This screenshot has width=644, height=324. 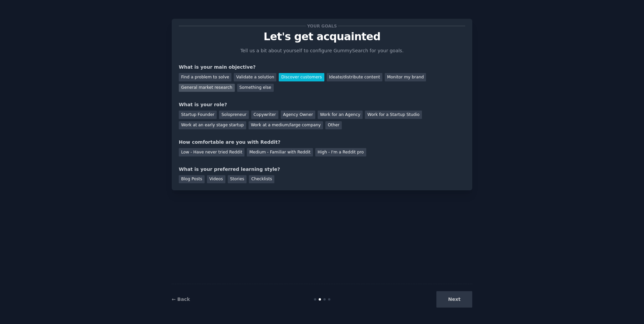 I want to click on div: What is your preferred learning style?, so click(x=322, y=169).